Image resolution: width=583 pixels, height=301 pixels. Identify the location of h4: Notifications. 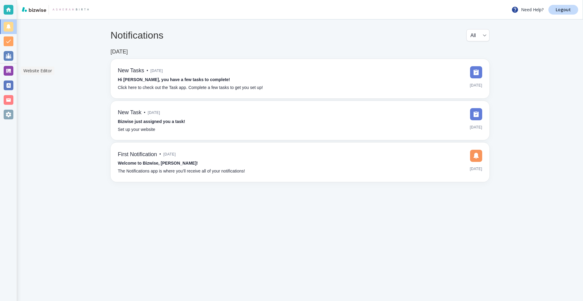
(137, 35).